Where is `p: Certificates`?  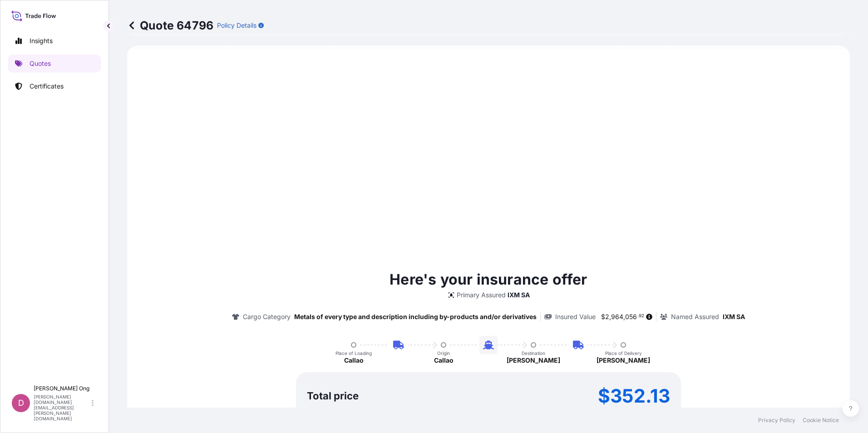
p: Certificates is located at coordinates (46, 86).